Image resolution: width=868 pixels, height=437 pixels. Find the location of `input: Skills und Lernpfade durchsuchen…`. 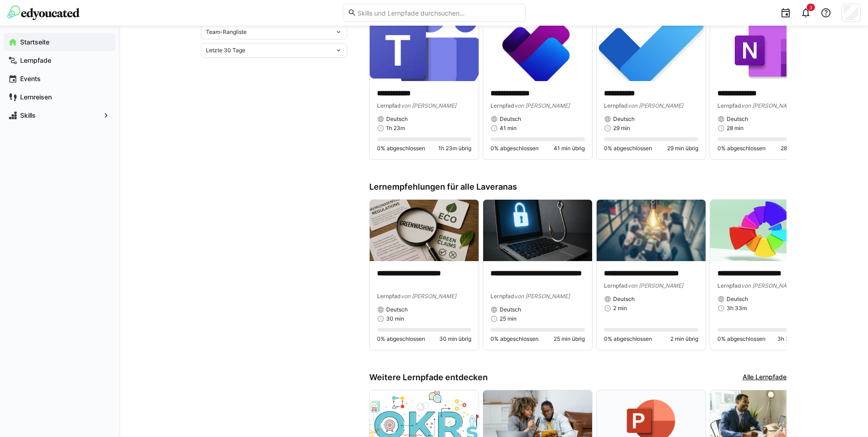

input: Skills und Lernpfade durchsuchen… is located at coordinates (439, 13).